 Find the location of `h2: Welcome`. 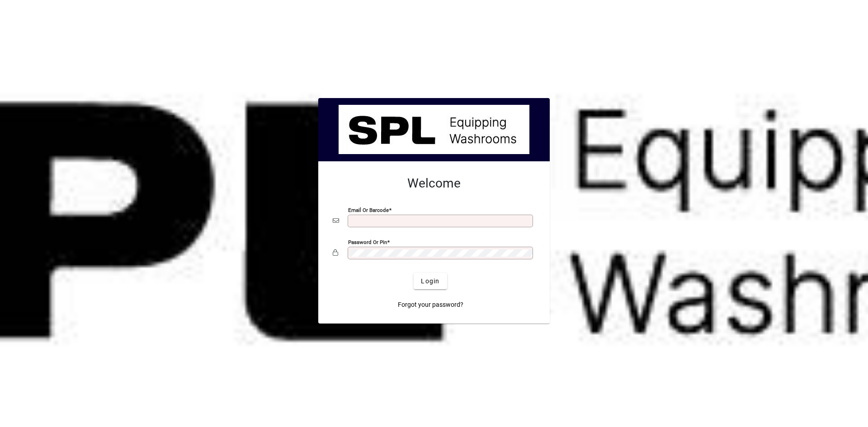

h2: Welcome is located at coordinates (434, 184).